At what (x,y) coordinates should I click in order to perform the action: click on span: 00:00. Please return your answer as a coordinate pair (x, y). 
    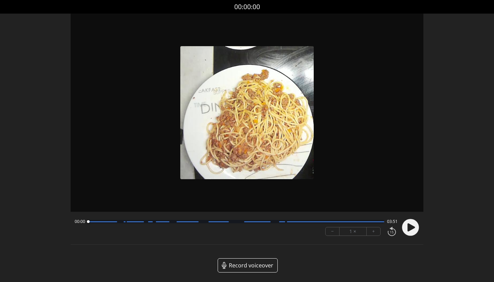
    Looking at the image, I should click on (80, 222).